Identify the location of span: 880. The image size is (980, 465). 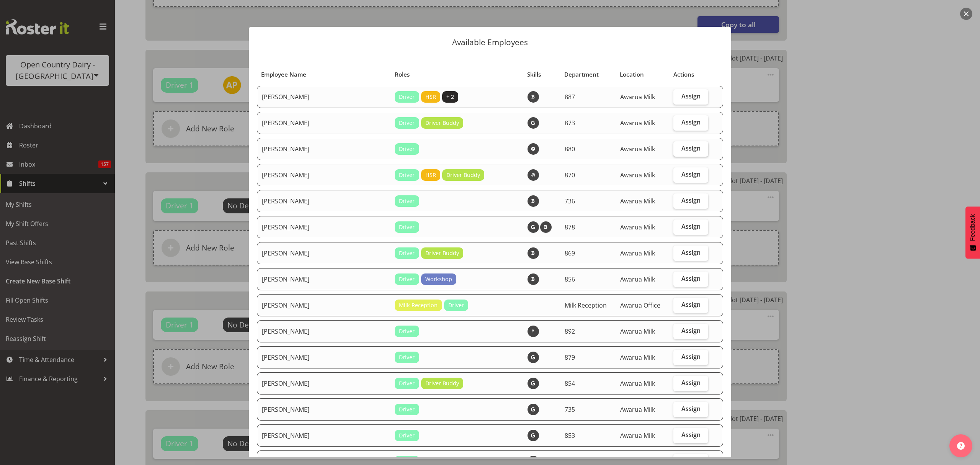
(569, 149).